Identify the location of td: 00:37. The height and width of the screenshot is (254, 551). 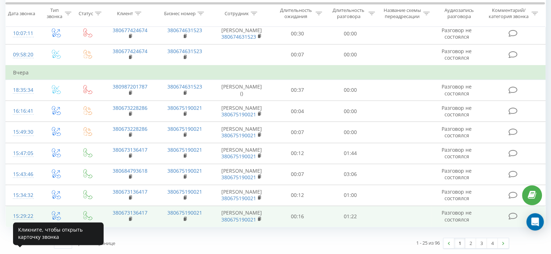
(297, 90).